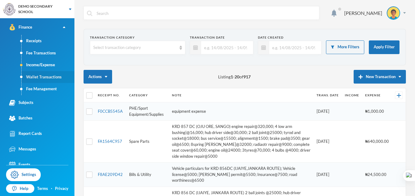  I want to click on button: New Transaction, so click(380, 77).